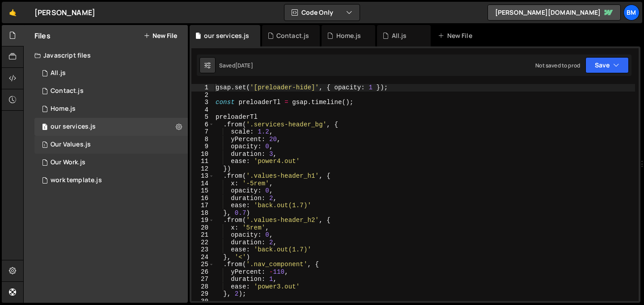  What do you see at coordinates (203, 295) in the screenshot?
I see `div: 29` at bounding box center [203, 295].